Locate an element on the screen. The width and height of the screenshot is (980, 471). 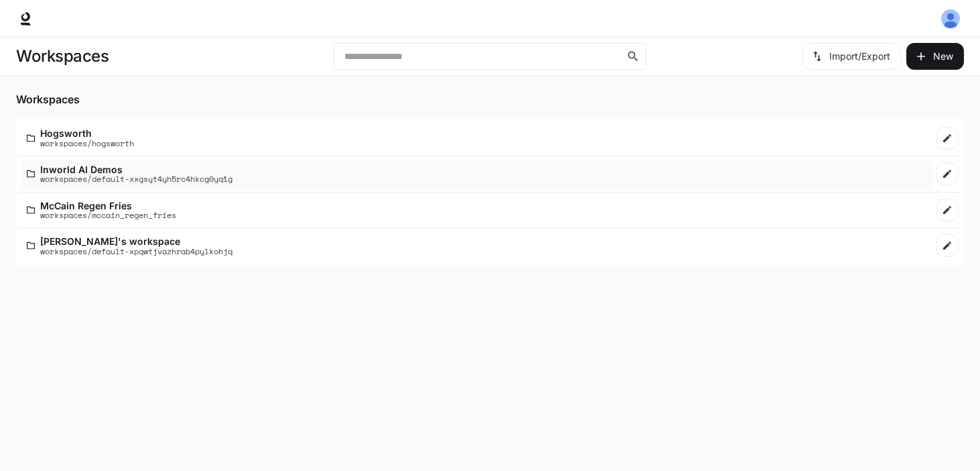
p: Hogsworth is located at coordinates (87, 133).